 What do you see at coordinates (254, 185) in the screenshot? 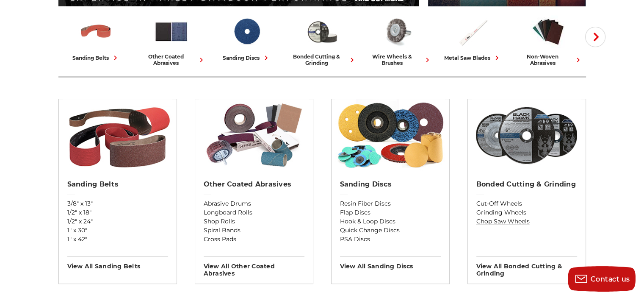
I see `h2: Other Coated Abrasives` at bounding box center [254, 185].